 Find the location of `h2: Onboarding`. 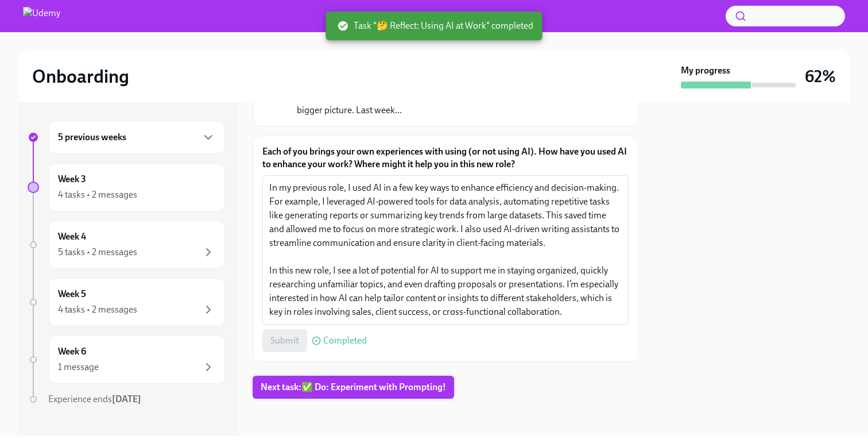

h2: Onboarding is located at coordinates (80, 76).